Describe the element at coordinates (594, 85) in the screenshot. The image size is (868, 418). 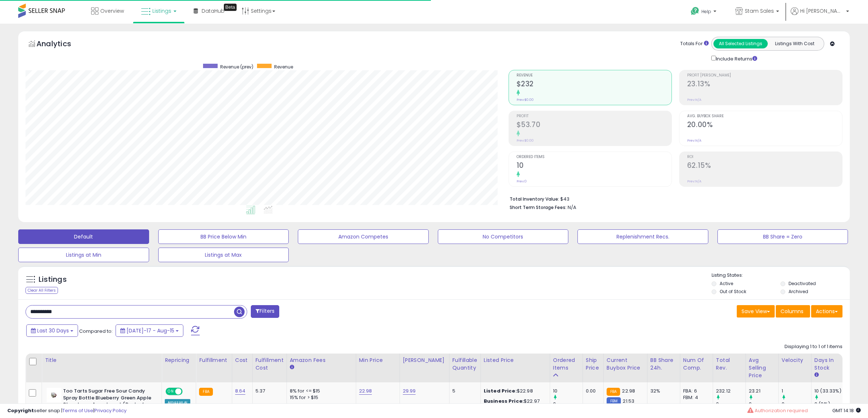
I see `h2: $232` at that location.